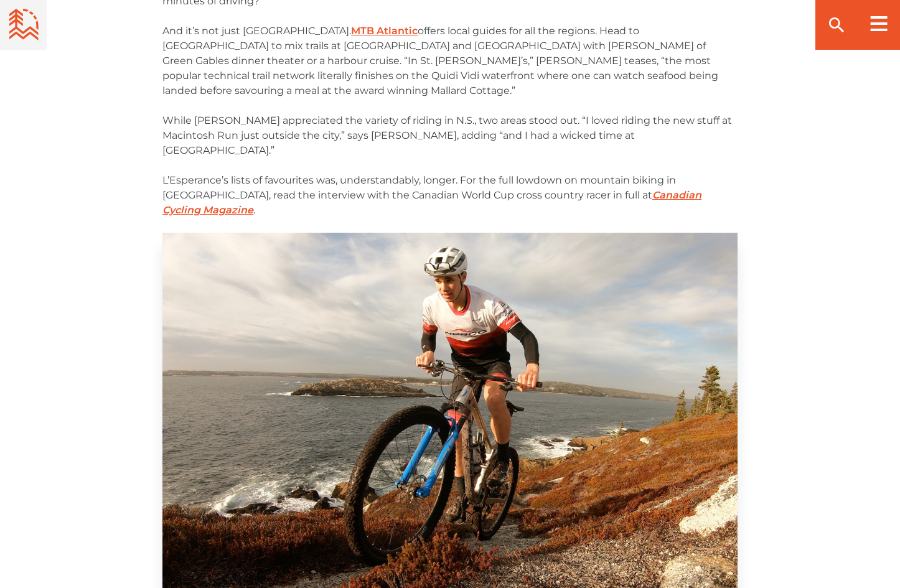  Describe the element at coordinates (450, 195) in the screenshot. I see `p: L’Esperance’s lists of favourites was, understandably, longer. For the full lowdown on mountain b...` at that location.